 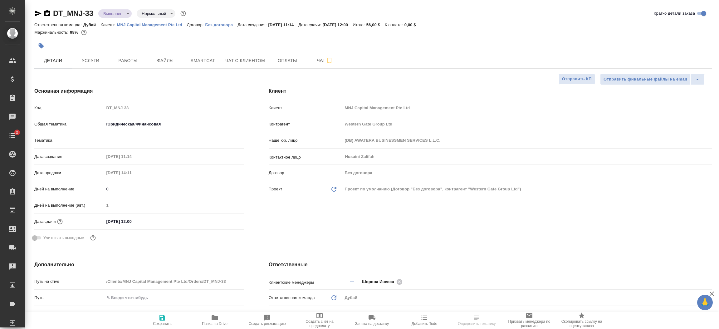 I want to click on button: 90.96 RUB; 0.00 USD;, so click(x=84, y=32).